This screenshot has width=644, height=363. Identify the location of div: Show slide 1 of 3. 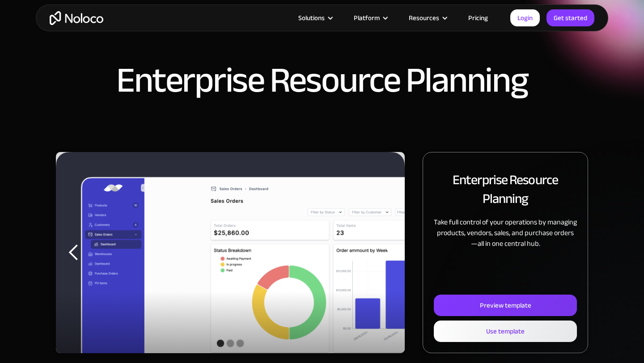
(220, 343).